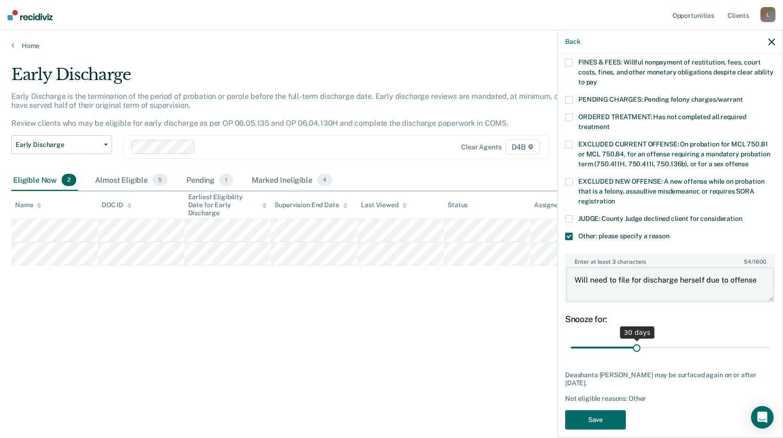  Describe the element at coordinates (457, 205) in the screenshot. I see `div: Status` at that location.